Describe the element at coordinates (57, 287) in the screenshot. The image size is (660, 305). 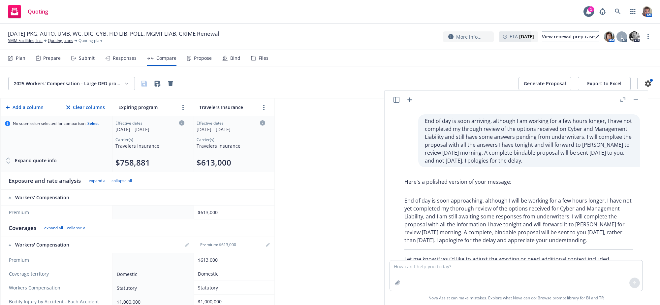
I see `span: Workers Compensation` at that location.